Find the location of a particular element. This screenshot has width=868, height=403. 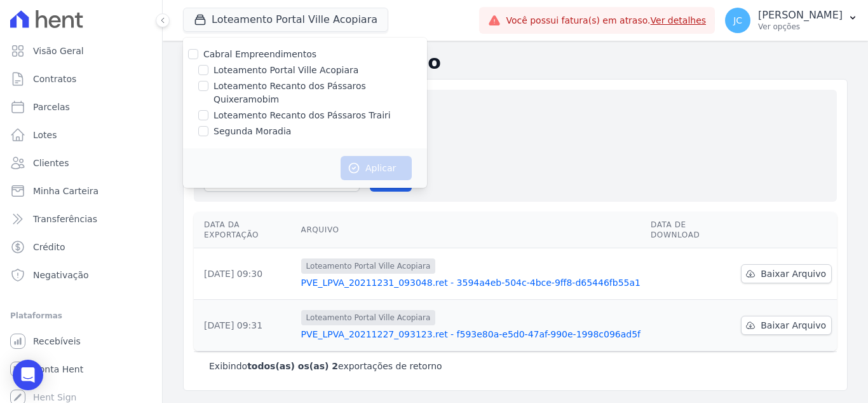

label: Segunda Moradia is located at coordinates (252, 131).